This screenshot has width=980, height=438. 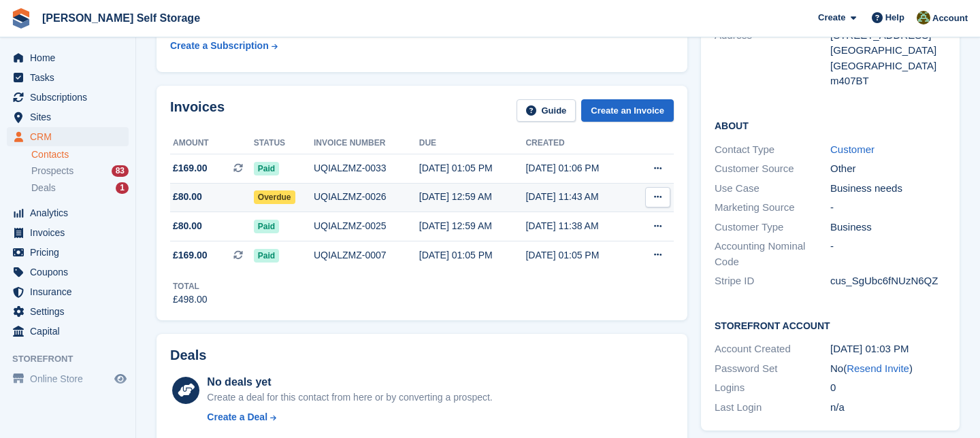 What do you see at coordinates (71, 379) in the screenshot?
I see `span: Online Store` at bounding box center [71, 379].